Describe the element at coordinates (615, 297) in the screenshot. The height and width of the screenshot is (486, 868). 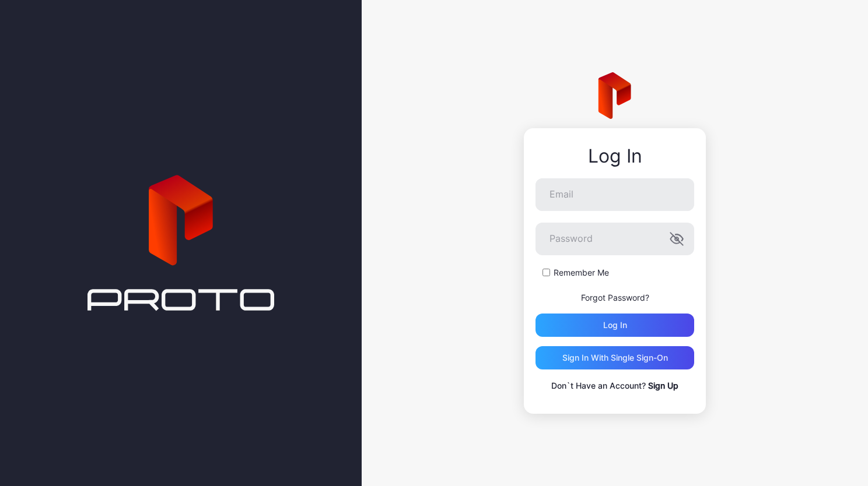
I see `a: Forgot Password?` at that location.